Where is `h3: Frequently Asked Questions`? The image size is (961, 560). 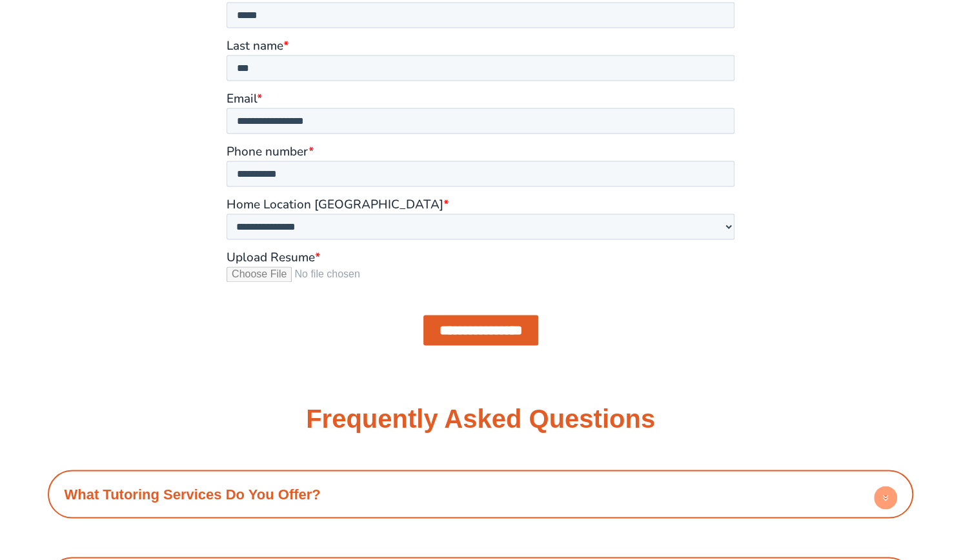
h3: Frequently Asked Questions is located at coordinates (480, 417).